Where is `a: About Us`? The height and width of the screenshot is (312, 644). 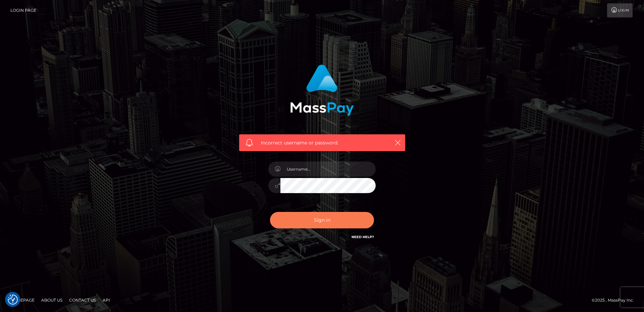
a: About Us is located at coordinates (51, 300).